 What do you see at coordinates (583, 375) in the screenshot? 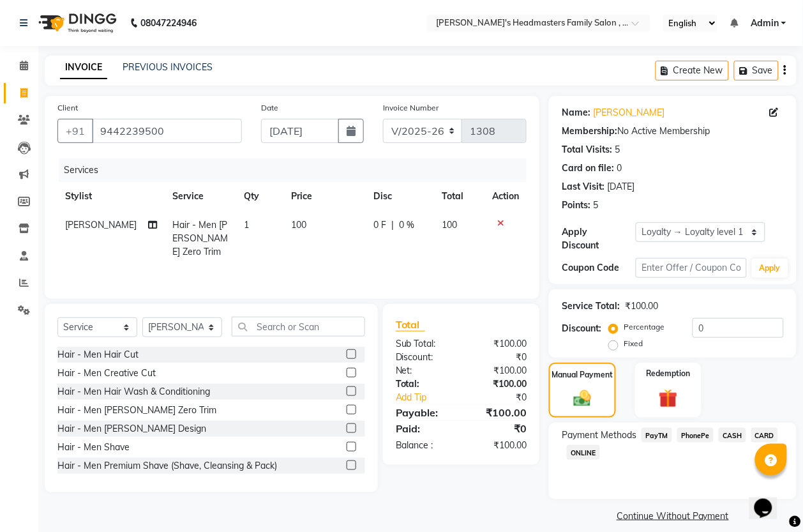
I see `label: Manual Payment` at bounding box center [583, 375].